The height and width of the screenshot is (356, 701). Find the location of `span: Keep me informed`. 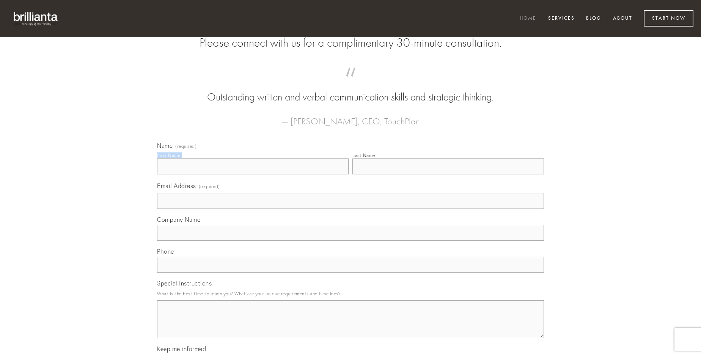

span: Keep me informed is located at coordinates (181, 349).